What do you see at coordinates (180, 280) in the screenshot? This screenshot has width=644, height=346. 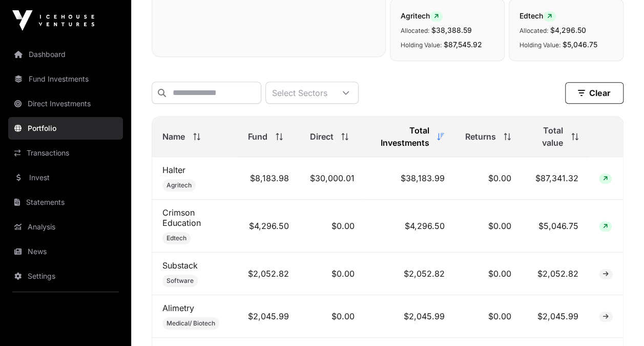 I see `span: Software` at bounding box center [180, 280].